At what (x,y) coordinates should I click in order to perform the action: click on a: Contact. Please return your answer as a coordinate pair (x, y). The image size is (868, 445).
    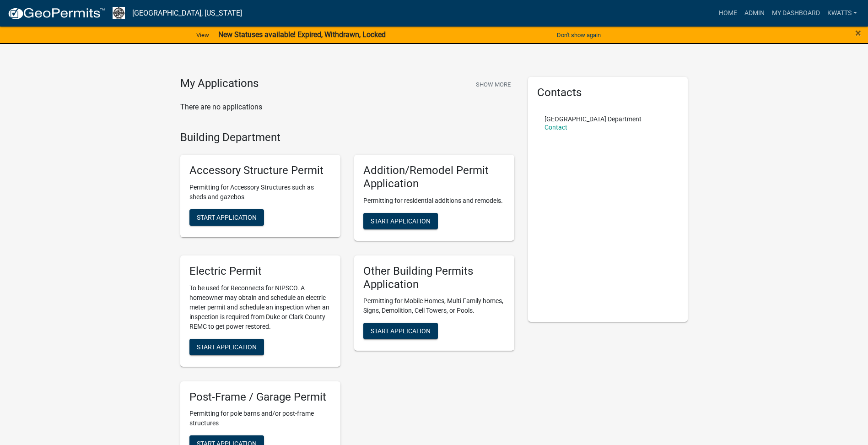
    Looking at the image, I should click on (556, 127).